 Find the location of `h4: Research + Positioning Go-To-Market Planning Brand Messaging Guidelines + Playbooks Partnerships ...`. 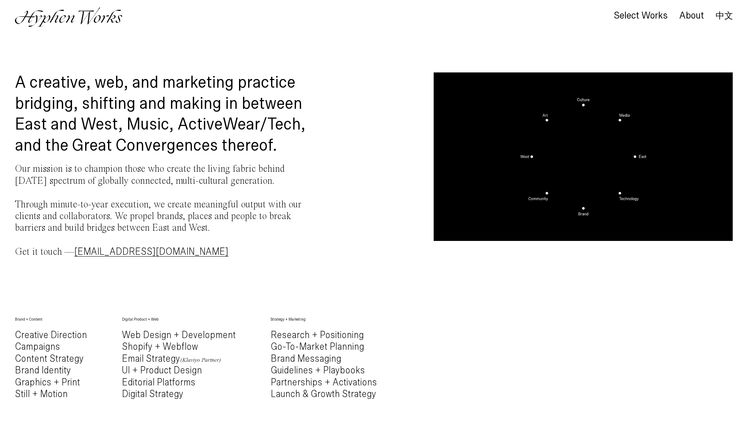

h4: Research + Positioning Go-To-Market Planning Brand Messaging Guidelines + Playbooks Partnerships ... is located at coordinates (324, 365).